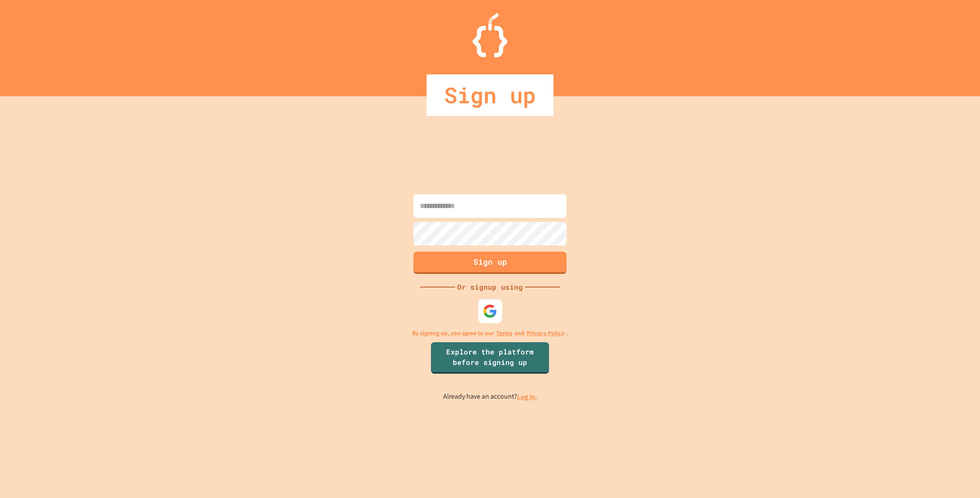 The image size is (980, 498). Describe the element at coordinates (546, 333) in the screenshot. I see `a: Privacy Policy` at that location.